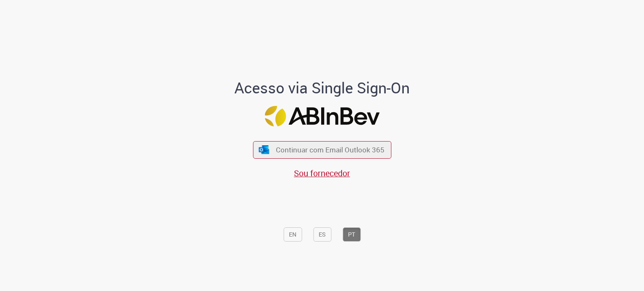  What do you see at coordinates (264, 150) in the screenshot?
I see `img: ícone Azure/Microsoft 360` at bounding box center [264, 150].